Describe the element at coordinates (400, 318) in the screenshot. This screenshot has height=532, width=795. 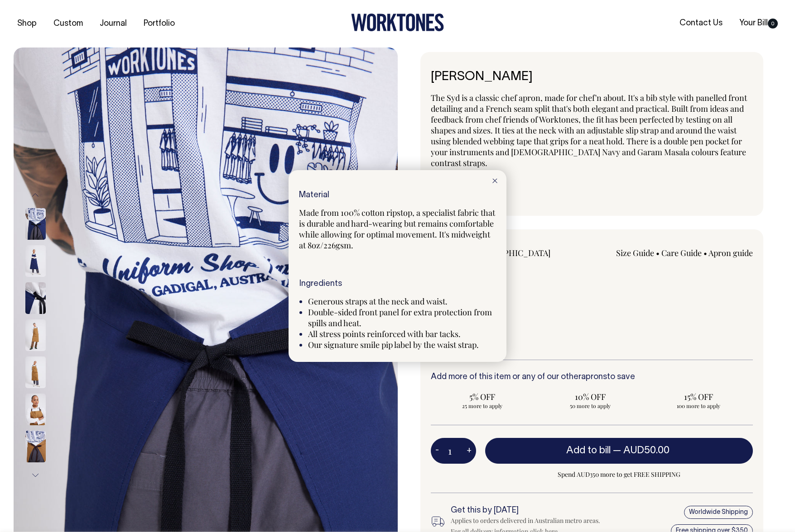
I see `span: Double-sided front panel for extra protection from spills and heat.` at that location.